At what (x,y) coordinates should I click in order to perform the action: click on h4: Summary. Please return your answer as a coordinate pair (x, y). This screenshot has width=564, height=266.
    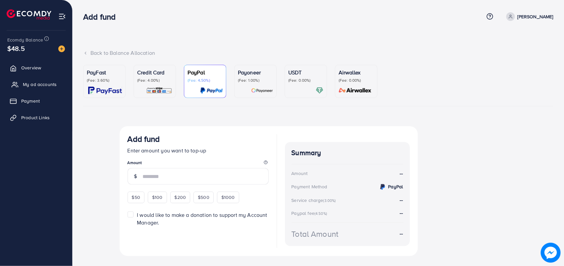
    Looking at the image, I should click on (347, 153).